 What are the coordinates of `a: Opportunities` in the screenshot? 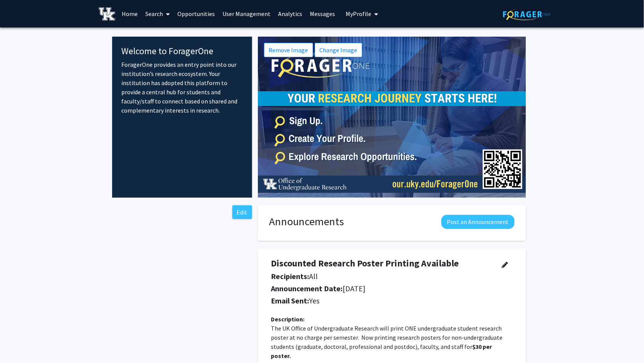 It's located at (196, 14).